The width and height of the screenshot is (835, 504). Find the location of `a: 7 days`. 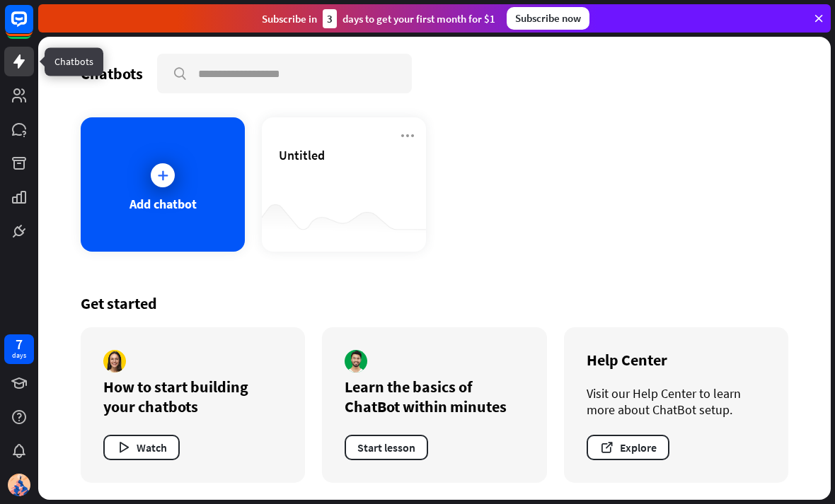

a: 7 days is located at coordinates (19, 349).